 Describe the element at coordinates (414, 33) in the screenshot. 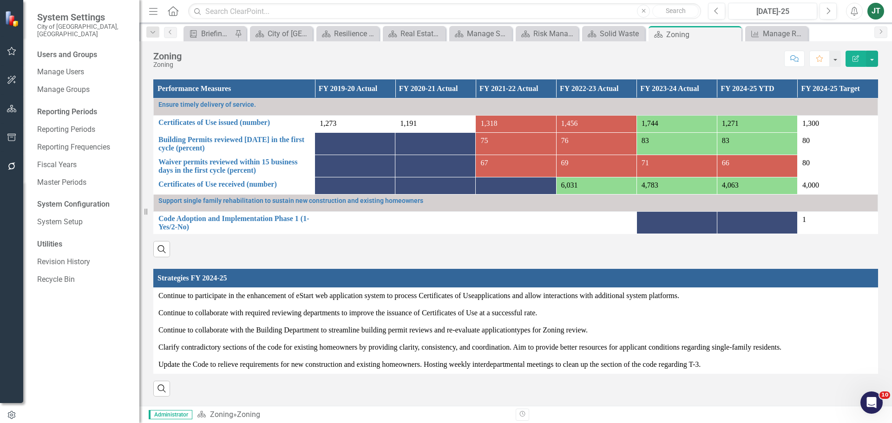

I see `a: Real Estate and Asset Management` at that location.